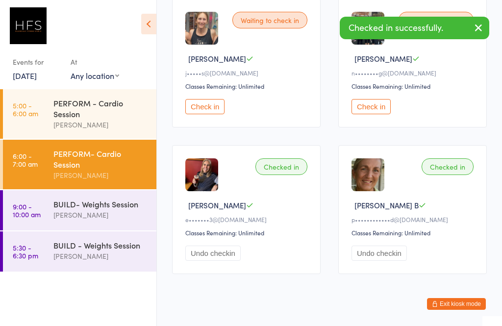 The width and height of the screenshot is (502, 326). What do you see at coordinates (414, 28) in the screenshot?
I see `div: Checked in successfully.` at bounding box center [414, 28].